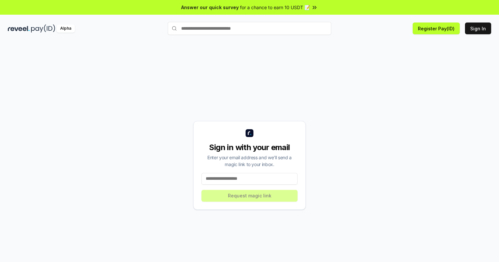 This screenshot has height=262, width=499. Describe the element at coordinates (478, 28) in the screenshot. I see `button: Sign In` at that location.